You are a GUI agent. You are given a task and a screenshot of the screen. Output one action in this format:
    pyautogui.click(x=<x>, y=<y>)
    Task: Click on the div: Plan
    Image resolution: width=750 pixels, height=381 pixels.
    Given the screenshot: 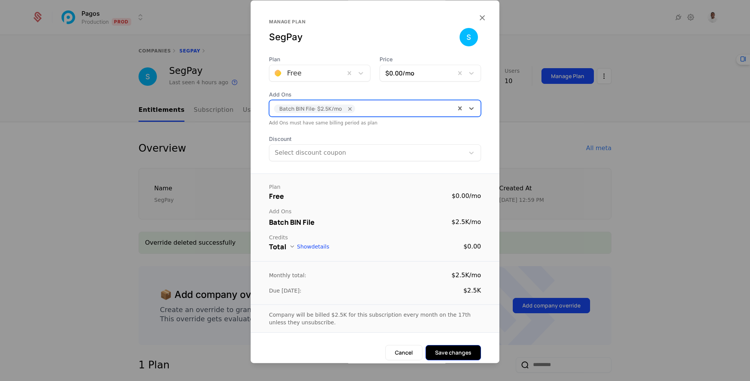 What is the action you would take?
    pyautogui.click(x=375, y=187)
    